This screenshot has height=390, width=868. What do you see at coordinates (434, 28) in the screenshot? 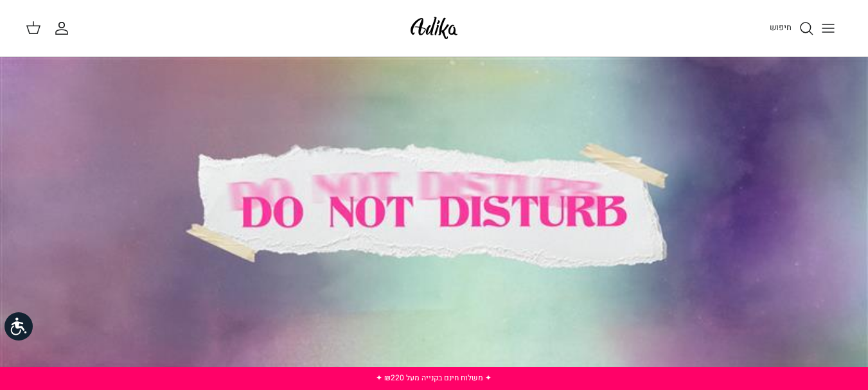
I see `a: Adika IL` at bounding box center [434, 28].